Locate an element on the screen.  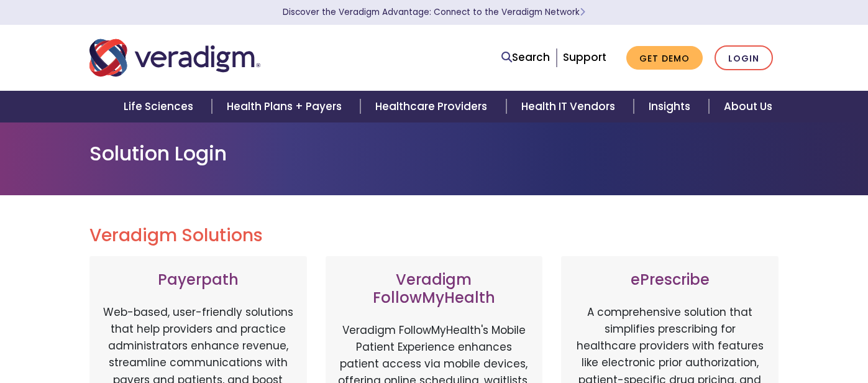
a: Life Sciences is located at coordinates (160, 106).